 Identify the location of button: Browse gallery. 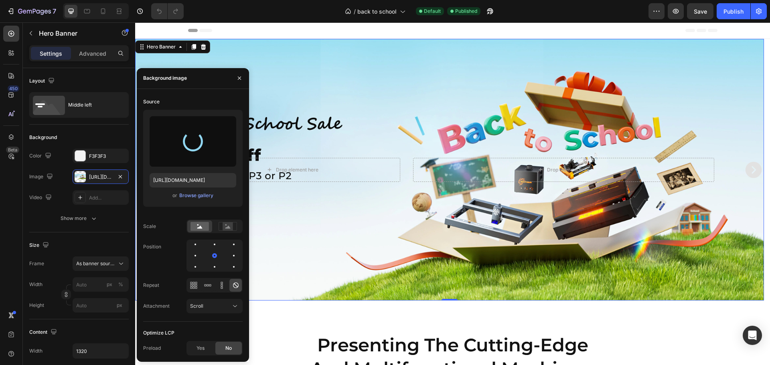
(196, 196).